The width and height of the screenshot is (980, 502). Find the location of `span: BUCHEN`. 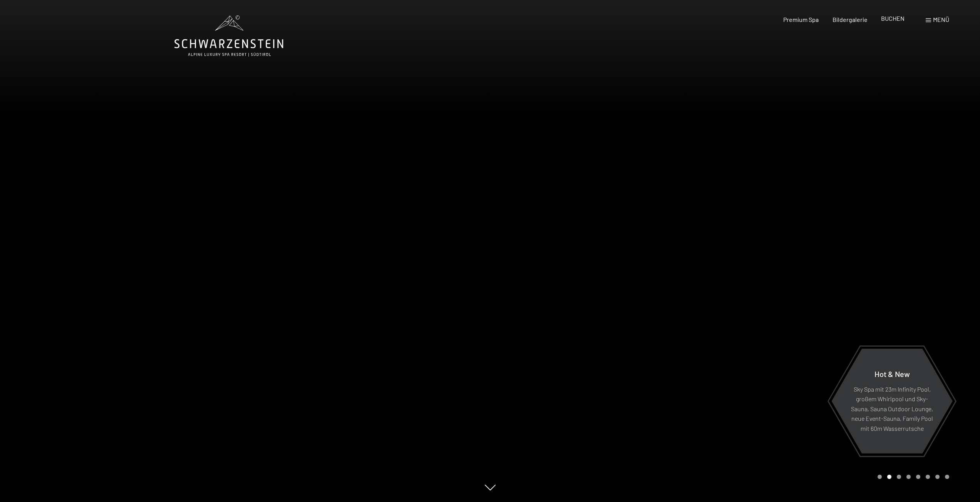

span: BUCHEN is located at coordinates (893, 18).